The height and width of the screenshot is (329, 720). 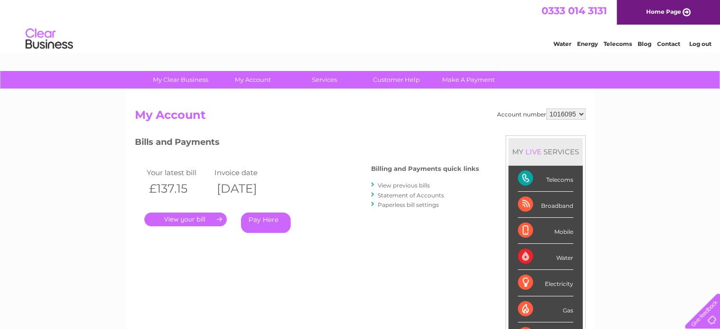 I want to click on a: My Clear Business, so click(x=180, y=80).